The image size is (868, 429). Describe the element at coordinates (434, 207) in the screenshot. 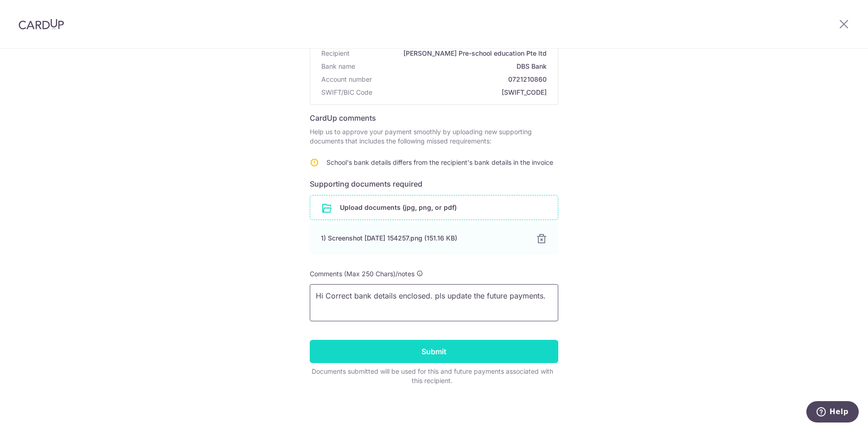

I see `div: Upload documents (jpg, png, or pdf)` at that location.